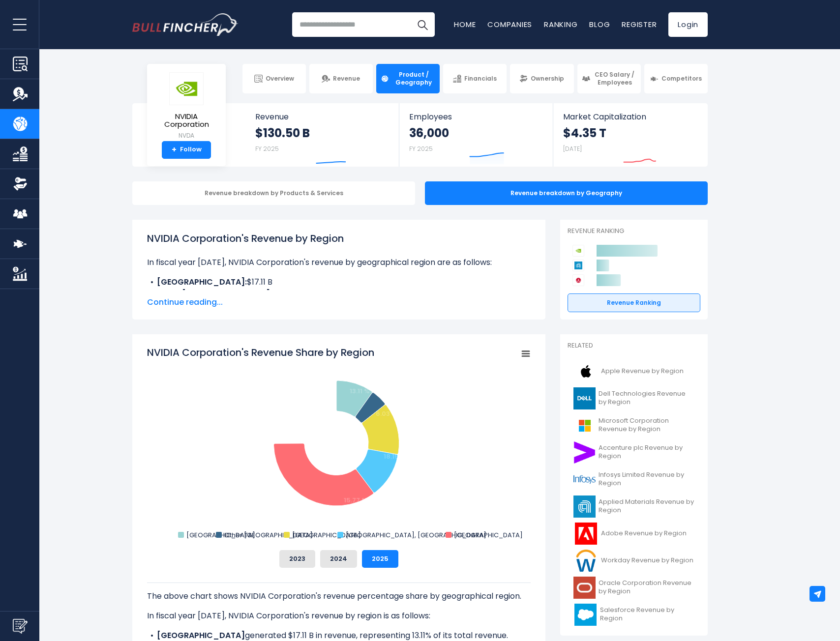 The image size is (840, 641). I want to click on a: Go to homepage, so click(185, 25).